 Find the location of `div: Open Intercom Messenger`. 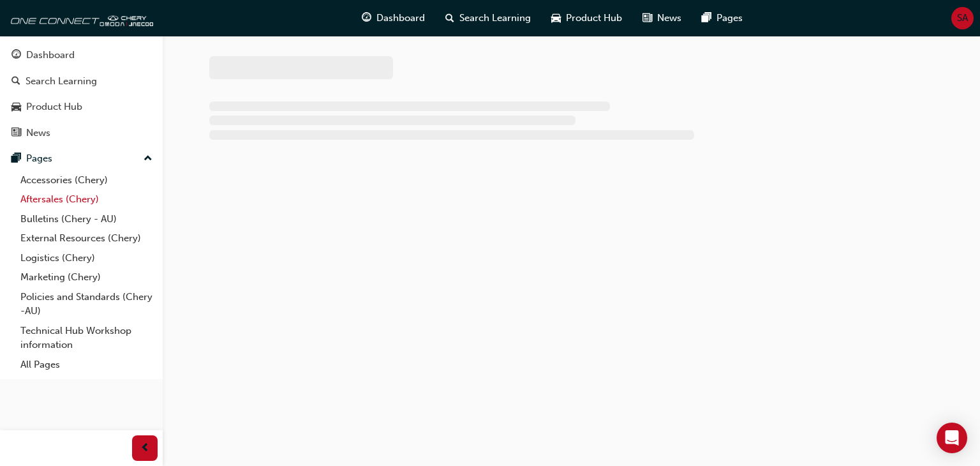

div: Open Intercom Messenger is located at coordinates (952, 438).